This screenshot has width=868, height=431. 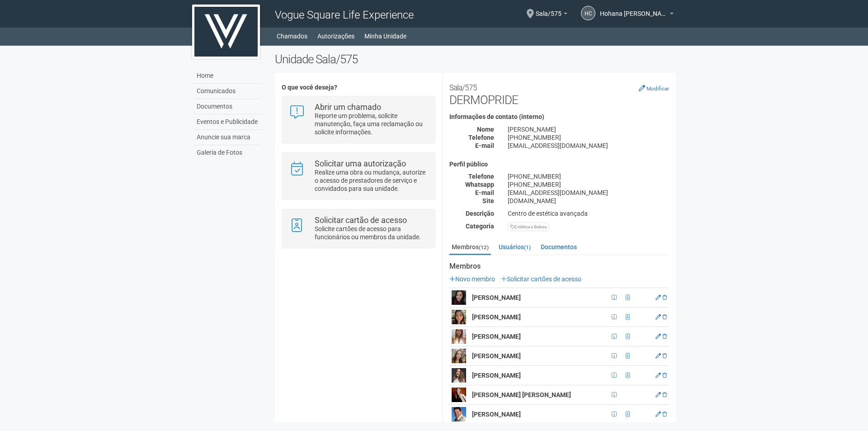 I want to click on strong: Membros, so click(x=559, y=267).